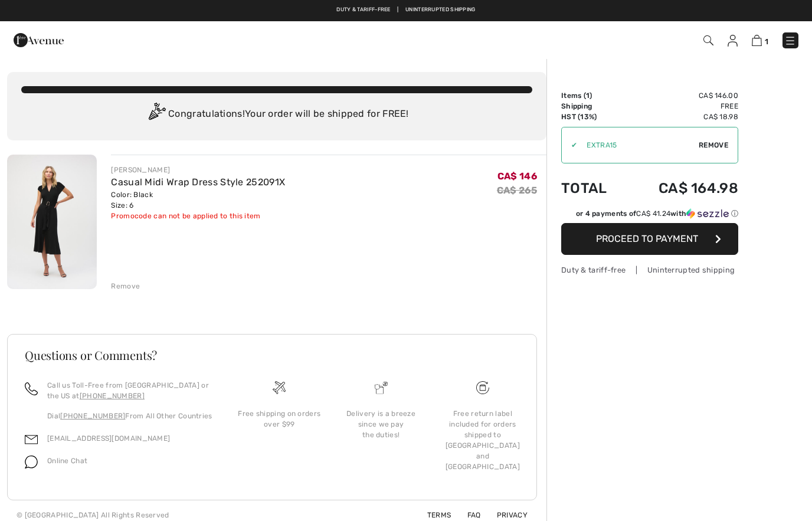 The image size is (812, 521). Describe the element at coordinates (381, 388) in the screenshot. I see `img: Delivery is a breeze since we pay the duties!` at that location.